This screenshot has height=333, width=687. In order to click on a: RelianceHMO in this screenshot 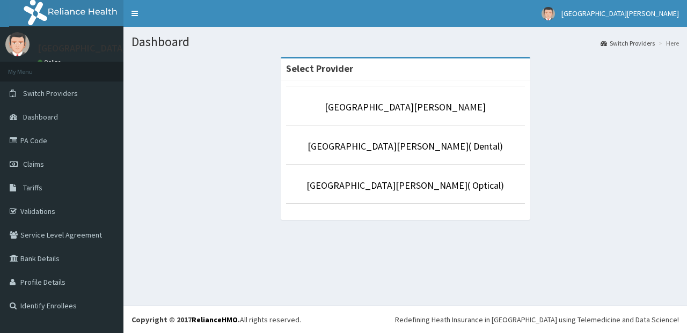, I will do `click(215, 320)`.